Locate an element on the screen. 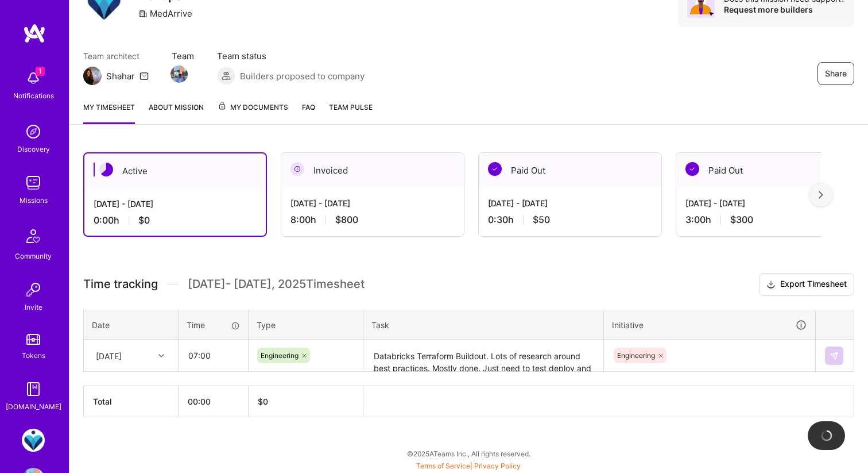 This screenshot has width=868, height=473. img: tokens is located at coordinates (33, 339).